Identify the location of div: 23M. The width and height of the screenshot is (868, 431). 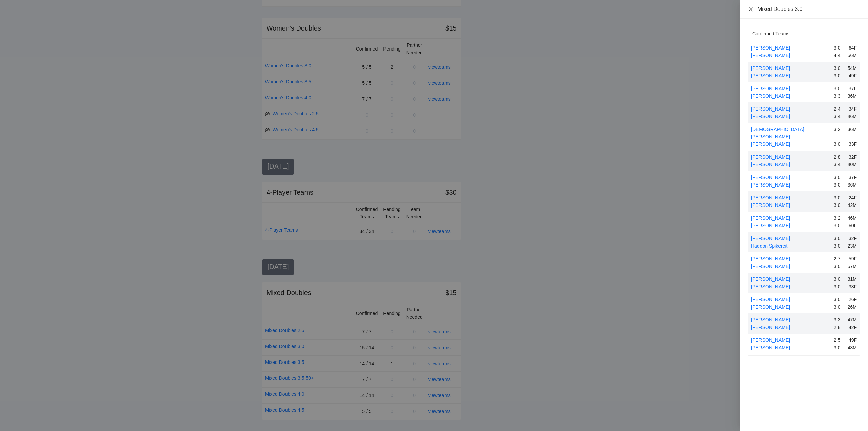
(852, 246).